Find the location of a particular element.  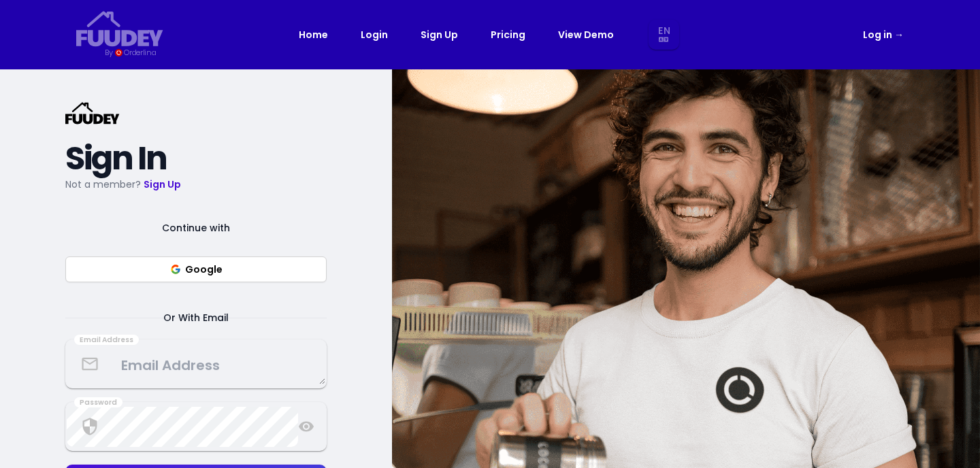

h2: Sign In is located at coordinates (196, 159).